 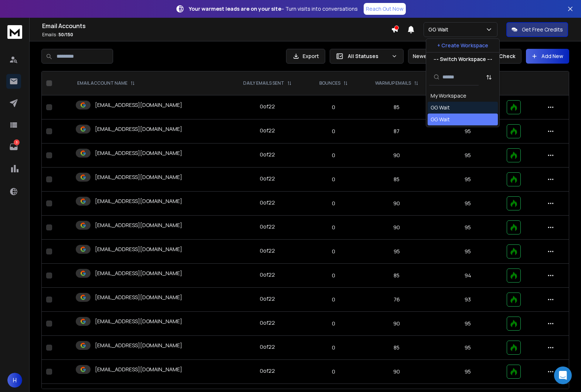 I want to click on strong: Your warmest leads are on your site, so click(x=235, y=9).